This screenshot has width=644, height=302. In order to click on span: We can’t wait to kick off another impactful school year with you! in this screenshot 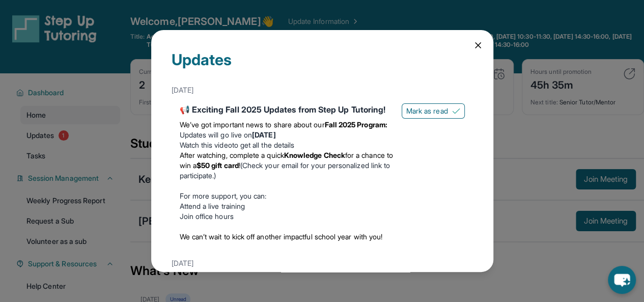, I will do `click(281, 237)`.